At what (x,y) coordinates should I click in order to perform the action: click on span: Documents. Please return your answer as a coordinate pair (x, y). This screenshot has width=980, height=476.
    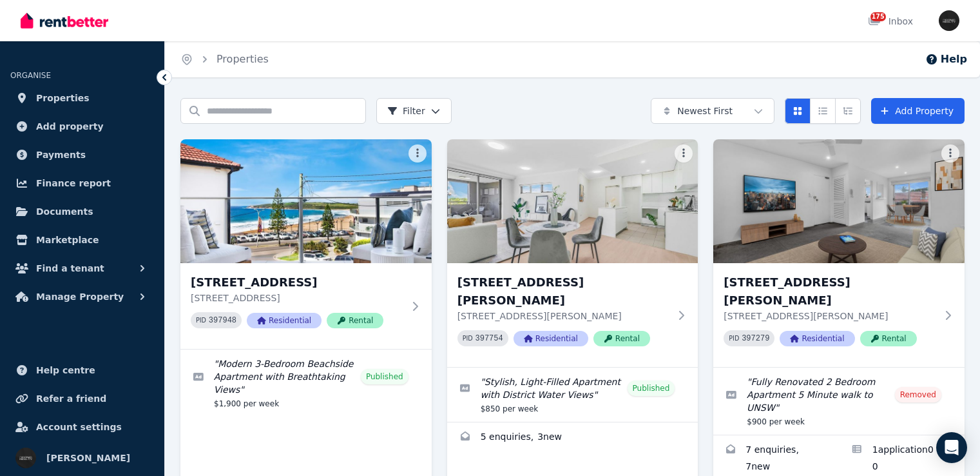
    Looking at the image, I should click on (64, 211).